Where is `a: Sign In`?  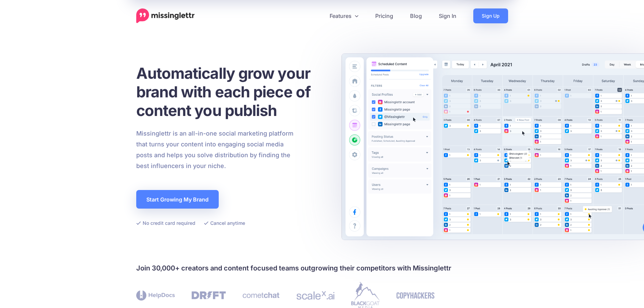
a: Sign In is located at coordinates (448, 16).